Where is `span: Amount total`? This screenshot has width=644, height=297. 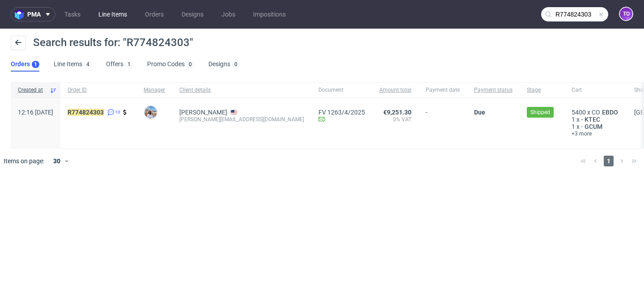 span: Amount total is located at coordinates (395, 90).